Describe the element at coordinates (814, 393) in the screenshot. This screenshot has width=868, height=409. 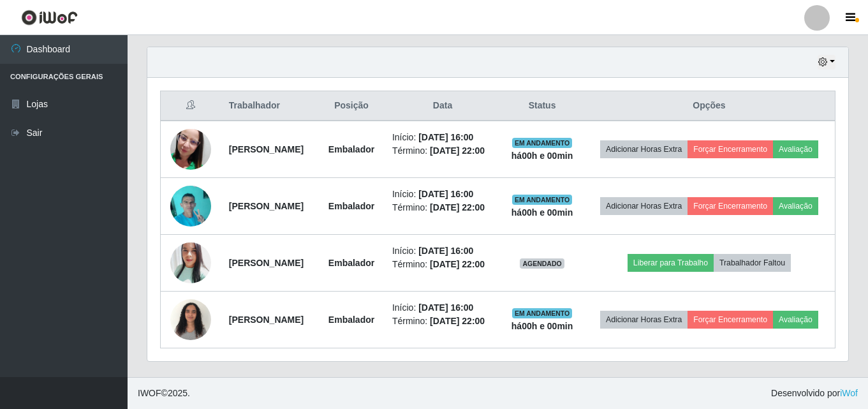
I see `span: Desenvolvido por` at that location.